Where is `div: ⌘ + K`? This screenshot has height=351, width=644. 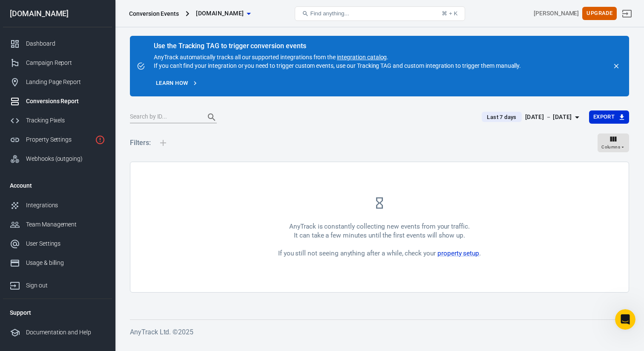
div: ⌘ + K is located at coordinates (449, 13).